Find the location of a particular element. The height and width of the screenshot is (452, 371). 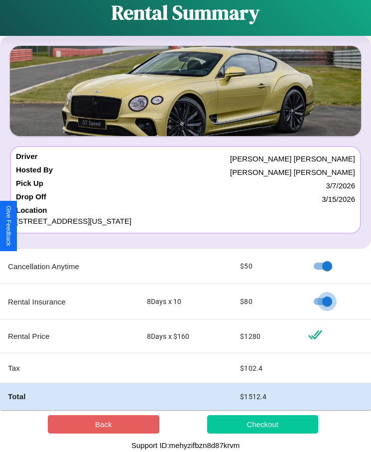

h4: Location is located at coordinates (185, 210).